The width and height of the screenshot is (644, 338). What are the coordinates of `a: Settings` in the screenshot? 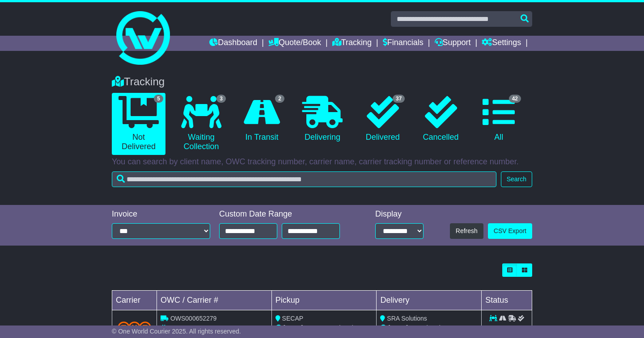 It's located at (501, 43).